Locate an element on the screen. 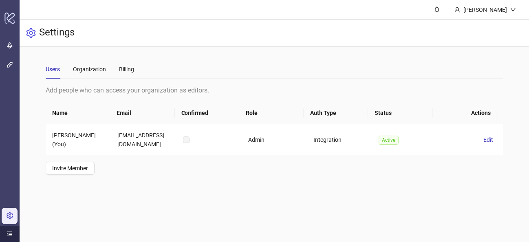  th: Confirmed is located at coordinates (207, 113).